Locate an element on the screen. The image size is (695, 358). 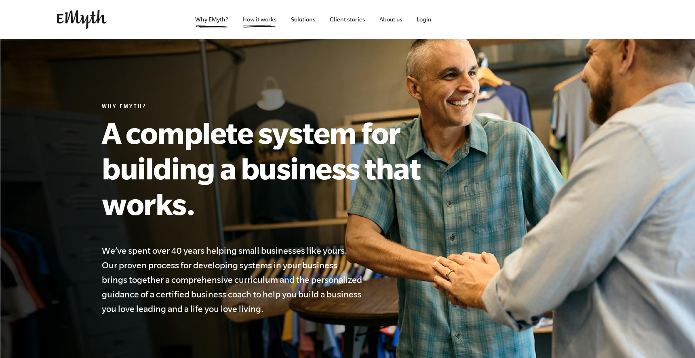
div: Chat Widget is located at coordinates (675, 339).